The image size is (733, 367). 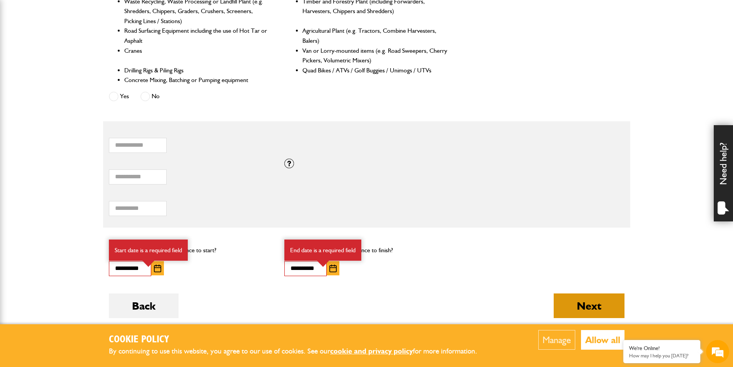 What do you see at coordinates (603, 339) in the screenshot?
I see `button: Allow all` at bounding box center [603, 339].